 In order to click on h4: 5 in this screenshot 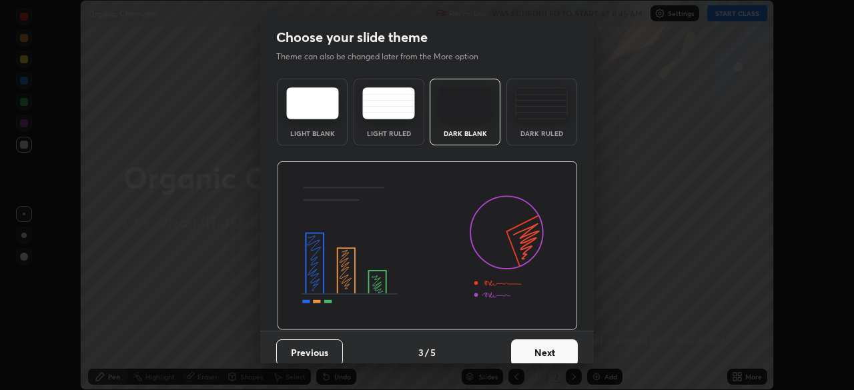, I will do `click(433, 352)`.